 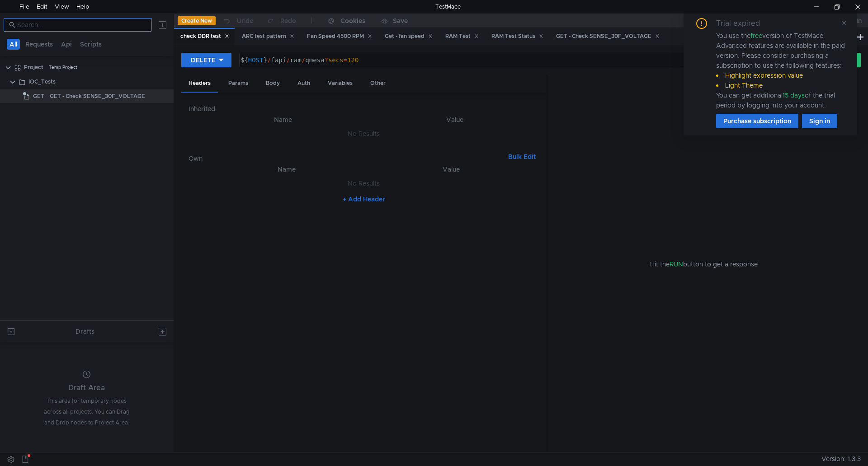 What do you see at coordinates (820, 121) in the screenshot?
I see `button: Sign in` at bounding box center [820, 121].